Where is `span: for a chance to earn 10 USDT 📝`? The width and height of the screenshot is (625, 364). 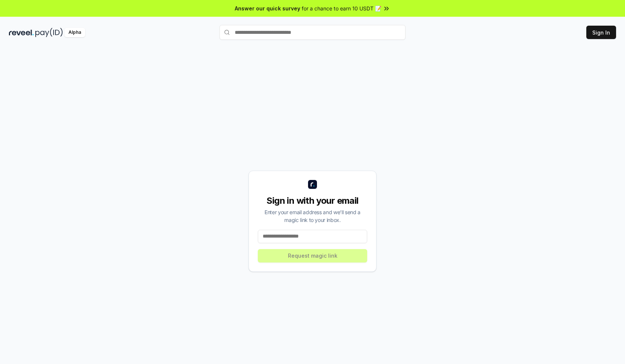
span: for a chance to earn 10 USDT 📝 is located at coordinates (341, 8).